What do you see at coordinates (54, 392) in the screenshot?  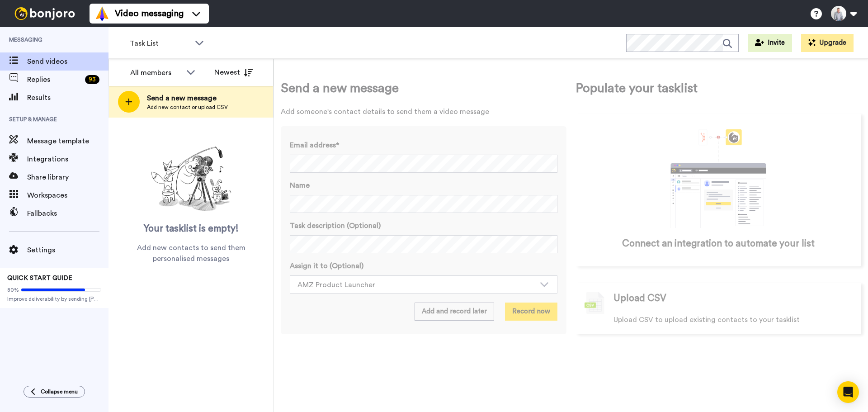 I see `button: Collapse menu` at bounding box center [54, 392].